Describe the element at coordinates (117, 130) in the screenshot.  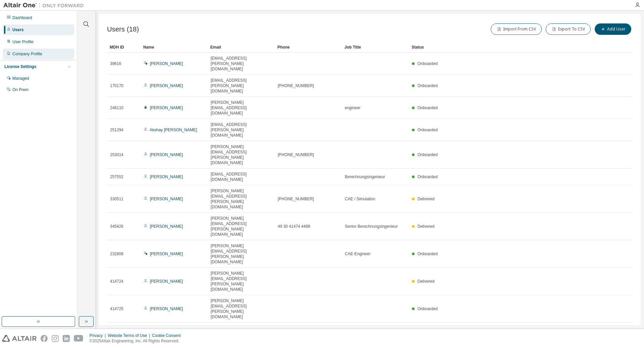
I see `span: 251294` at that location.